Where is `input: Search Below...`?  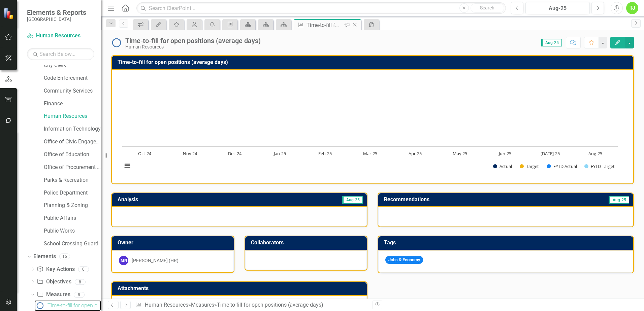 input: Search Below... is located at coordinates (61, 54).